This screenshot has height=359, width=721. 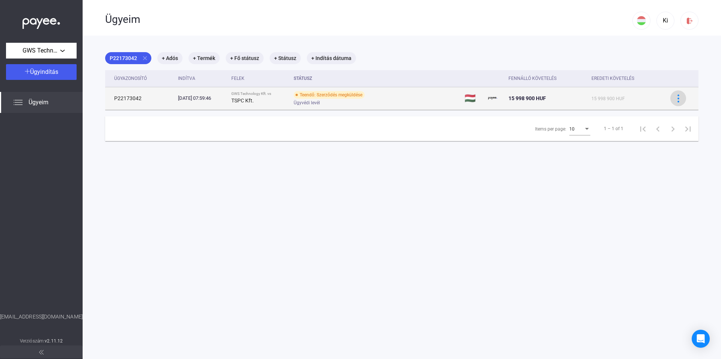 What do you see at coordinates (642, 21) in the screenshot?
I see `img: HU` at bounding box center [642, 21].